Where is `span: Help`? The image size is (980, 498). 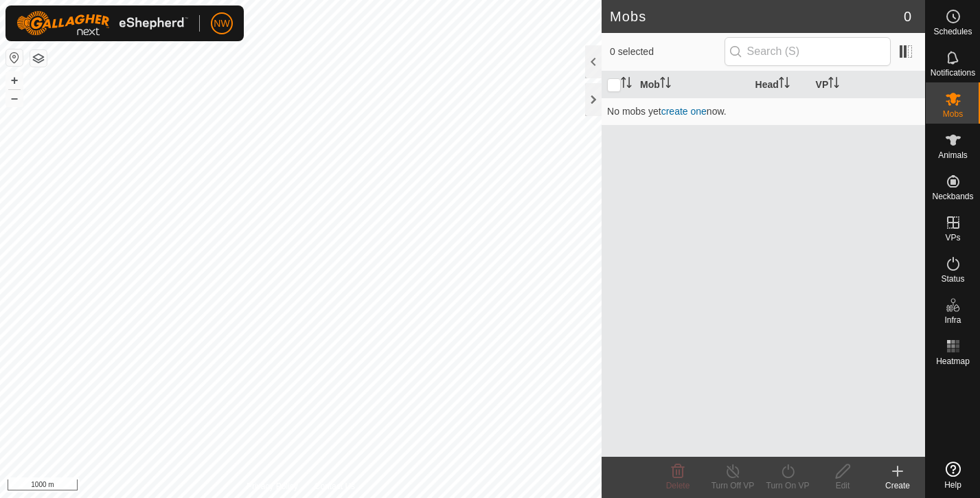
span: Help is located at coordinates (953, 484).